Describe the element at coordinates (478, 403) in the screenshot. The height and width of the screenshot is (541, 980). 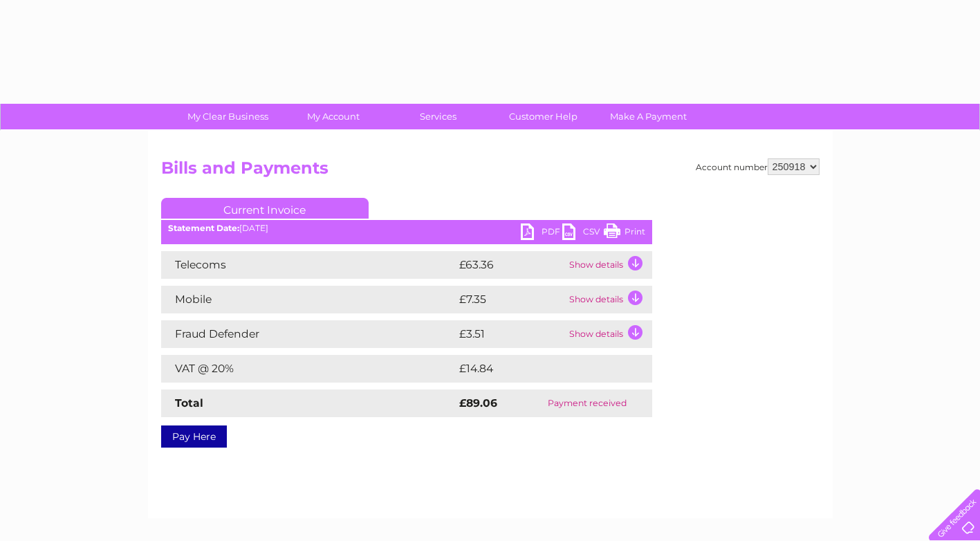
I see `strong: £89.06` at that location.